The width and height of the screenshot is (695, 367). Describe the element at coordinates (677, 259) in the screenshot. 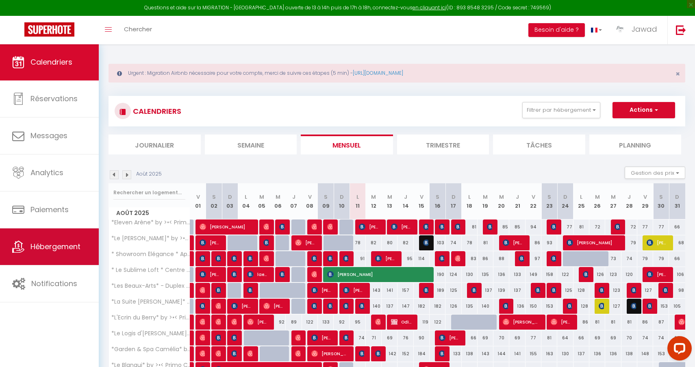

I see `div: 66` at that location.